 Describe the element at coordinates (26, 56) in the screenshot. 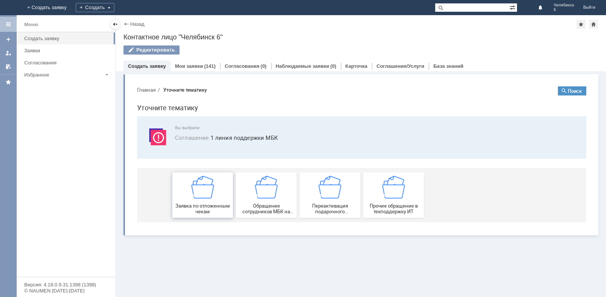

I see `img: svg%3E` at that location.